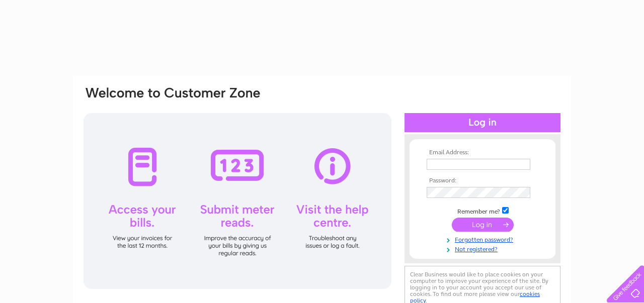 The image size is (644, 303). What do you see at coordinates (483, 224) in the screenshot?
I see `input: Submit` at bounding box center [483, 224].